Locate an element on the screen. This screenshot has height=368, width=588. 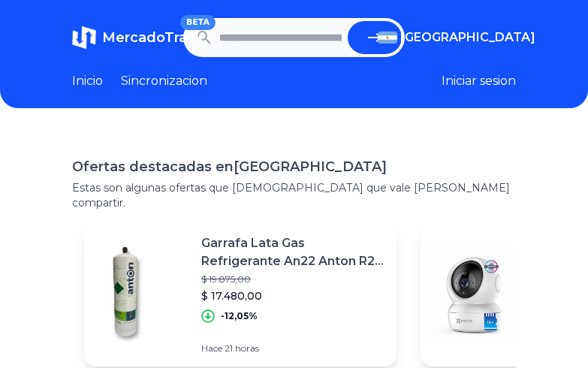
button: Iniciar sesion is located at coordinates (479, 81).